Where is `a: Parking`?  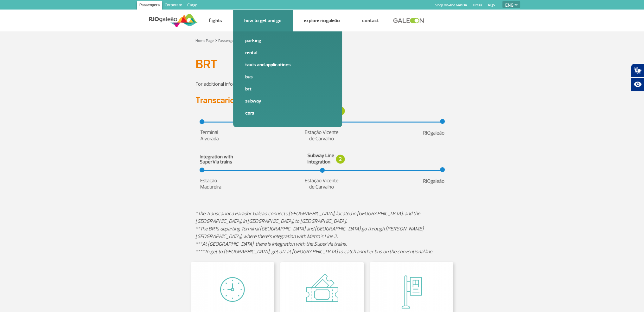
a: Parking is located at coordinates (288, 41).